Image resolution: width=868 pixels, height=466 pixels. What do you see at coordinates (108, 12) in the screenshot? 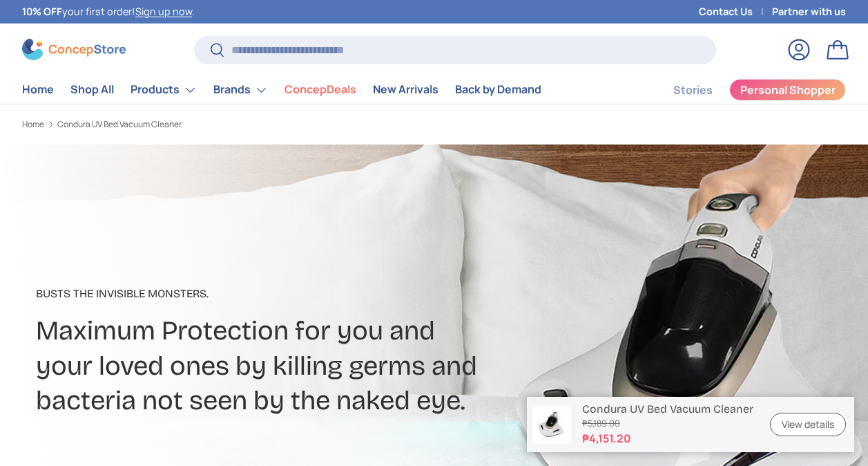
I see `p: your first order! .` at bounding box center [108, 12].